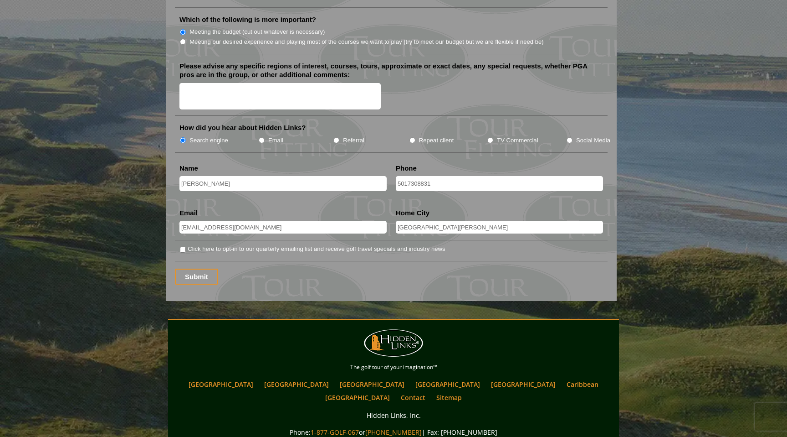 This screenshot has width=787, height=437. I want to click on label: Name, so click(189, 168).